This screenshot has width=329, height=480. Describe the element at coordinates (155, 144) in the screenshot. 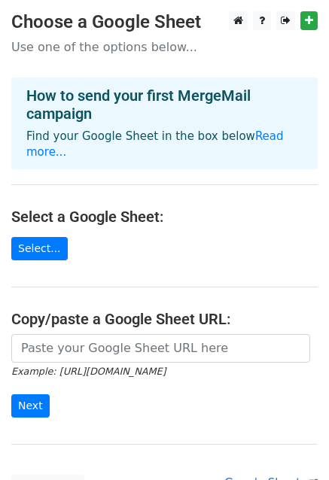

I see `a: Read more...` at that location.